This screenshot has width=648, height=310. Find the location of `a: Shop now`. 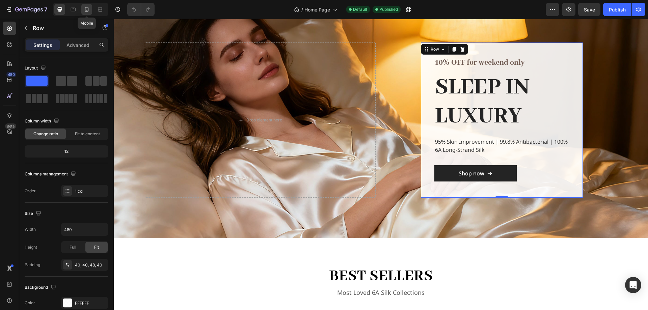

a: Shop now is located at coordinates (362, 155).